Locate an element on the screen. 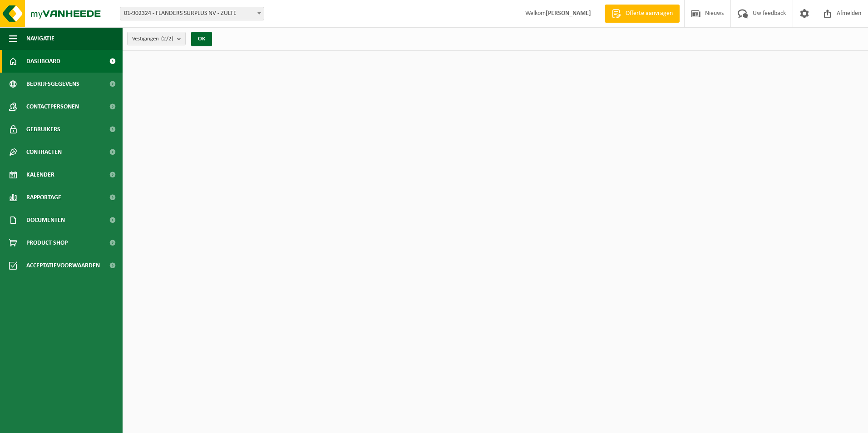 This screenshot has height=433, width=868. span: Contactpersonen is located at coordinates (53, 106).